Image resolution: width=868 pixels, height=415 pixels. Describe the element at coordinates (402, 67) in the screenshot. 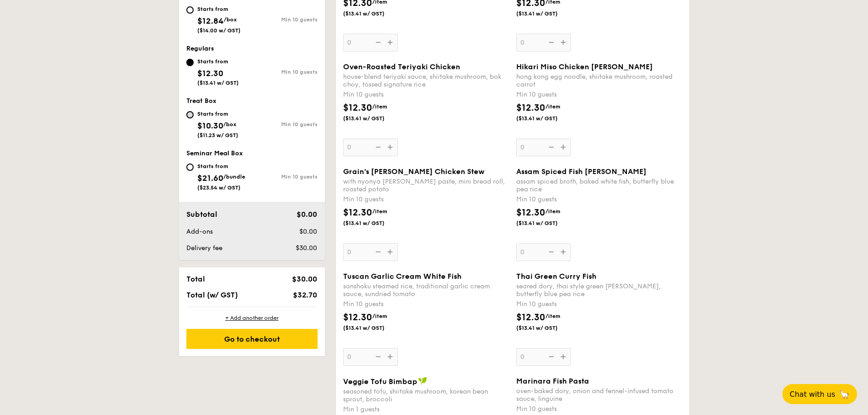

I see `span: Oven-Roasted Teriyaki Chicken` at that location.